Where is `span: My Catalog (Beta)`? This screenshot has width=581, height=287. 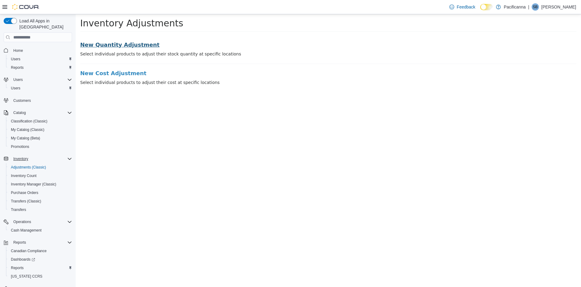 span: My Catalog (Beta) is located at coordinates (40, 138).